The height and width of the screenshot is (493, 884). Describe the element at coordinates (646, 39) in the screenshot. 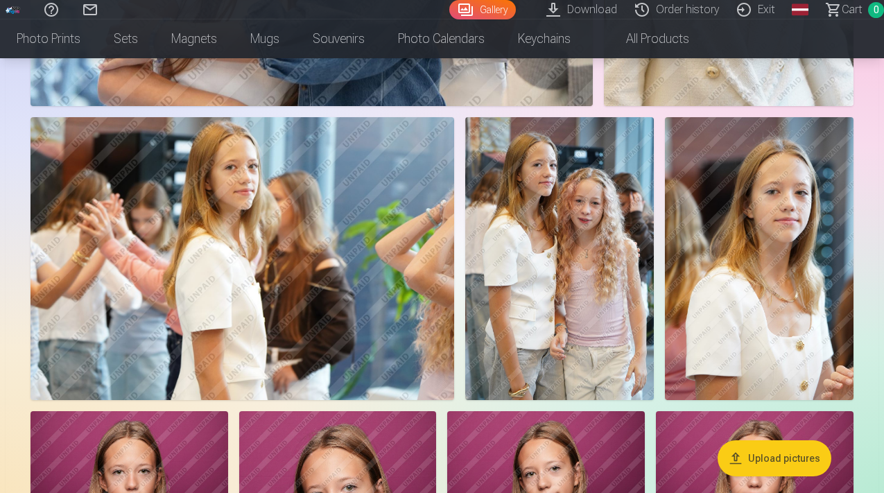

I see `a: All products` at that location.